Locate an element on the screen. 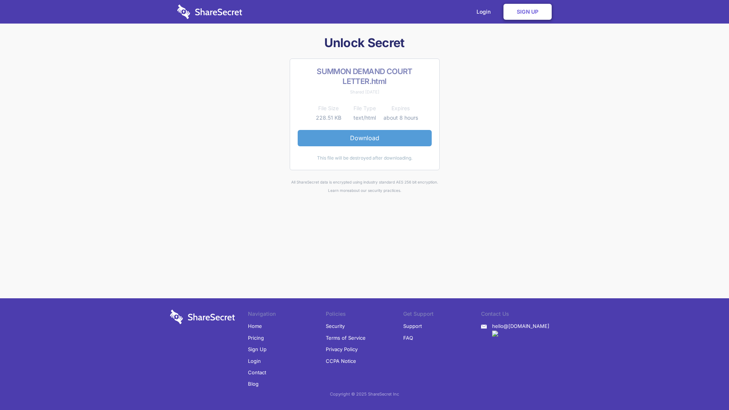  a: Login is located at coordinates (254, 361).